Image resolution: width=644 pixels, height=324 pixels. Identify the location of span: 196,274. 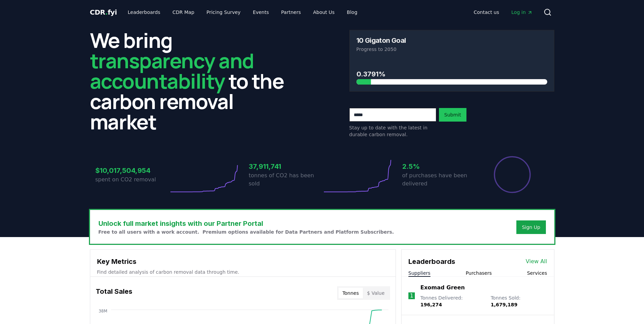
(431, 304).